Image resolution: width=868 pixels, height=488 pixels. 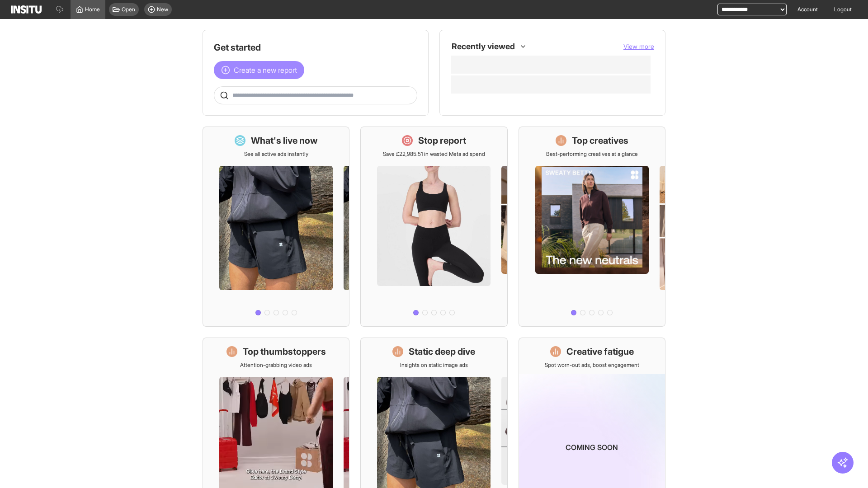 What do you see at coordinates (442, 141) in the screenshot?
I see `h1: Stop report` at bounding box center [442, 141].